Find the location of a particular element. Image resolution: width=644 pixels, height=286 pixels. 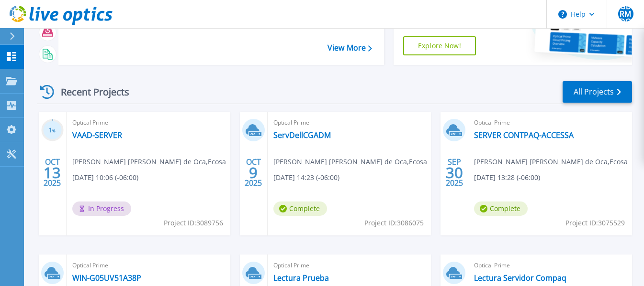

span: 13 is located at coordinates (52, 173).